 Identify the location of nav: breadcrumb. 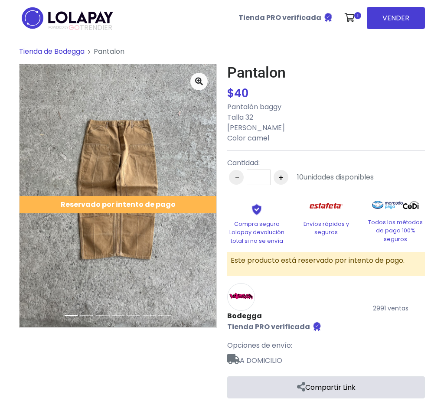
(222, 55).